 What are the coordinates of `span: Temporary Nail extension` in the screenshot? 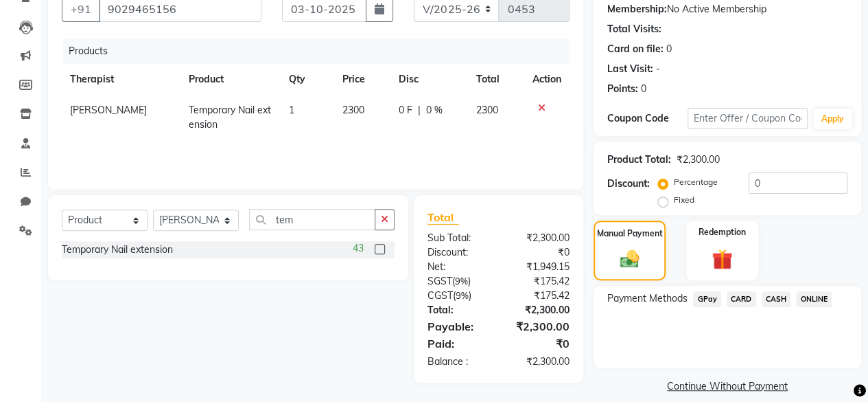 It's located at (230, 117).